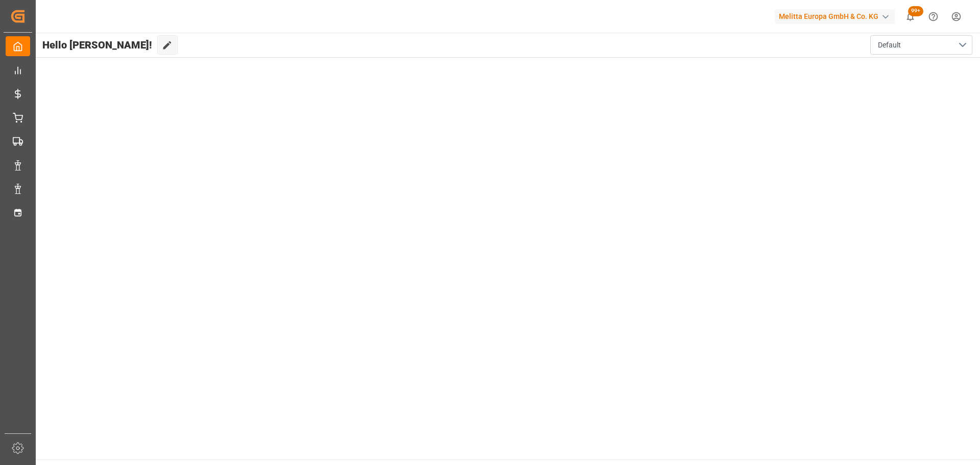 This screenshot has height=465, width=980. I want to click on div: Melitta Europa GmbH & Co. KG, so click(834, 16).